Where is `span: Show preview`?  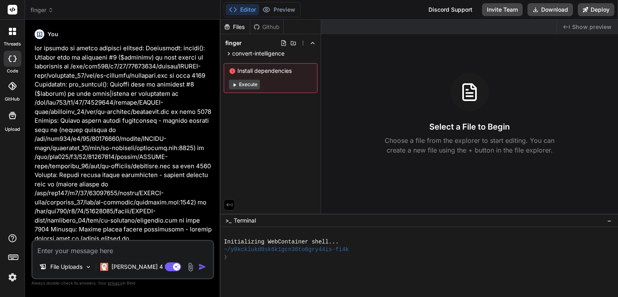 span: Show preview is located at coordinates (592, 27).